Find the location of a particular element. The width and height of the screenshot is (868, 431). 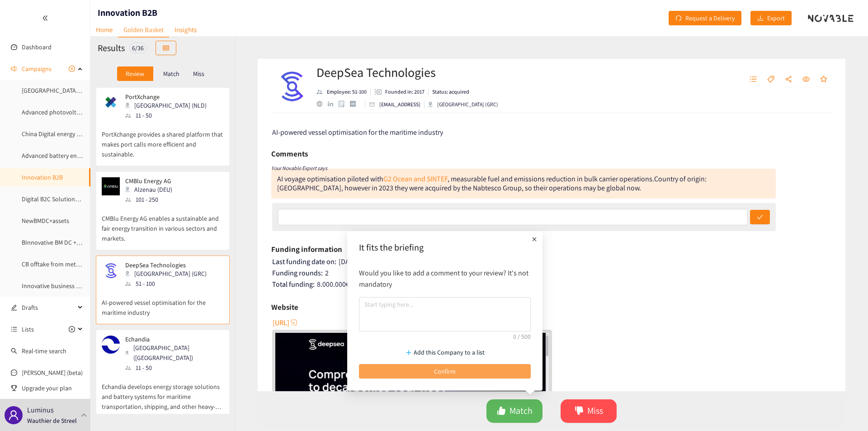

a: G2 Ocean and SINTEF is located at coordinates (416, 178).